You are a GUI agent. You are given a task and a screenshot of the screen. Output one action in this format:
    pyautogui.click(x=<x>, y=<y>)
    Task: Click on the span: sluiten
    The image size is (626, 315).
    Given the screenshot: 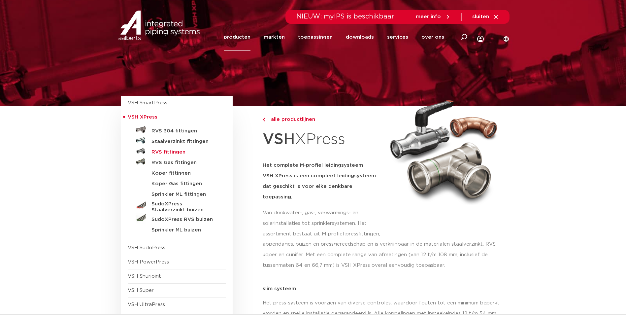 What is the action you would take?
    pyautogui.click(x=480, y=16)
    